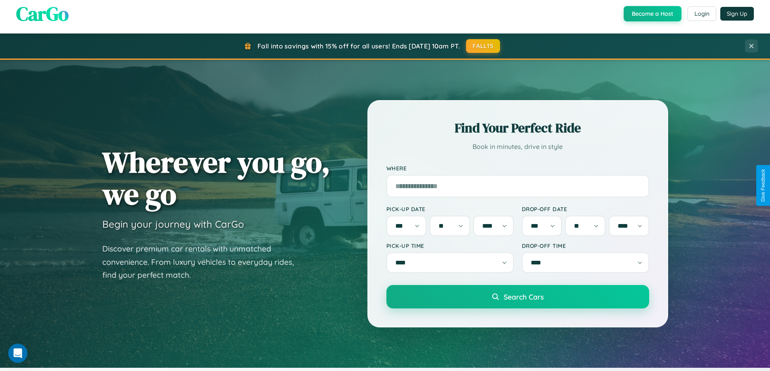  What do you see at coordinates (701, 14) in the screenshot?
I see `button: Login` at bounding box center [701, 14].